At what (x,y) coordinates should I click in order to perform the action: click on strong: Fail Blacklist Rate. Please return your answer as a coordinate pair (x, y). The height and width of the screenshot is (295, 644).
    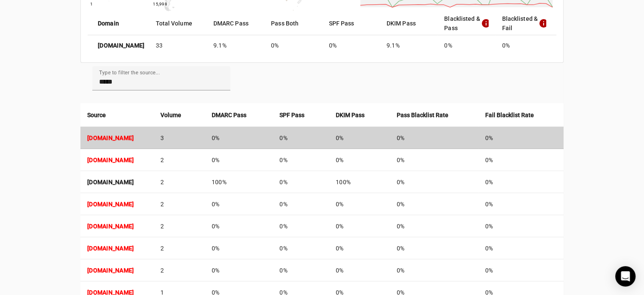
    Looking at the image, I should click on (509, 115).